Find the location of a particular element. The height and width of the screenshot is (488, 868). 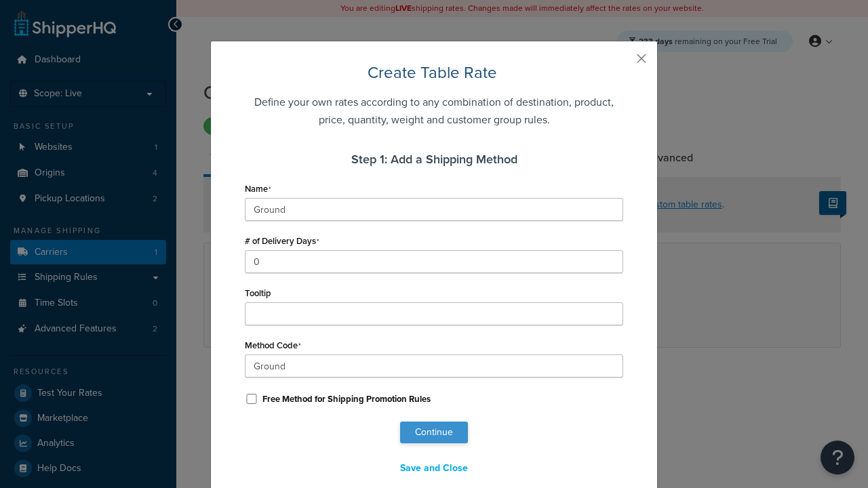

h2: Create Table Rate is located at coordinates (434, 72).